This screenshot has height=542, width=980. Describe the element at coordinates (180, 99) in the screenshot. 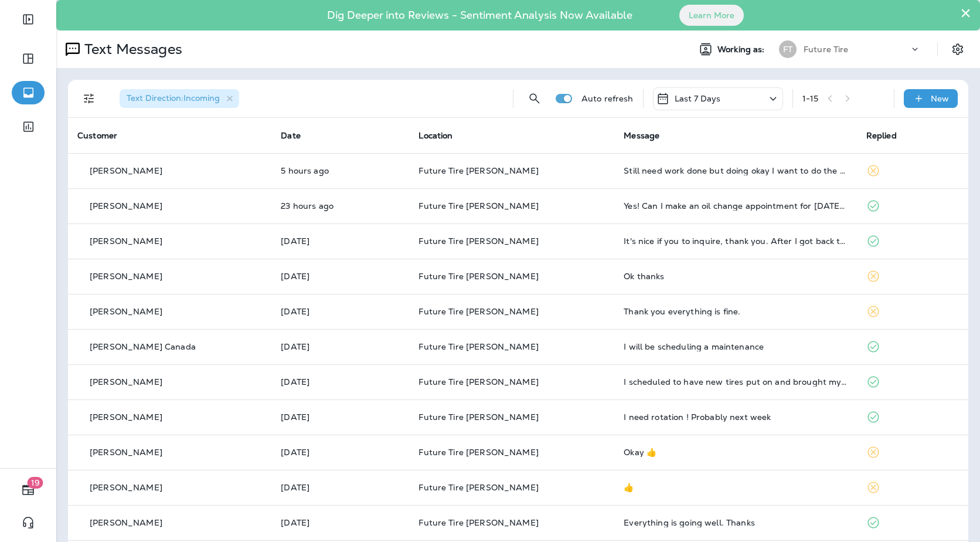

I see `div: Text Direction:Incoming` at that location.